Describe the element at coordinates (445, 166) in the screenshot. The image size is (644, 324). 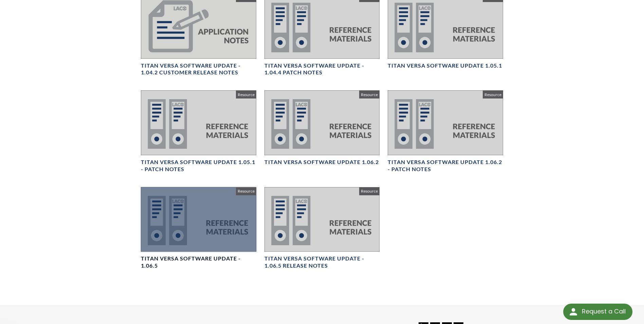
I see `h4: TITAN VERSA Software Update 1.06.2 - Patch Notes` at that location.